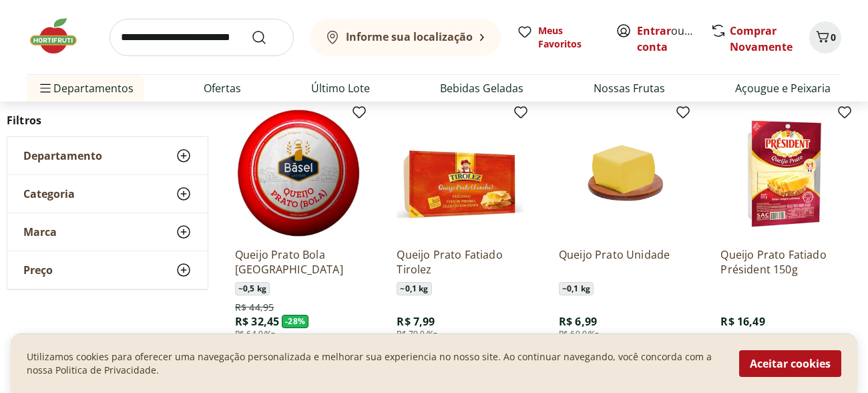 The height and width of the screenshot is (393, 868). Describe the element at coordinates (38, 270) in the screenshot. I see `span: Preço` at that location.